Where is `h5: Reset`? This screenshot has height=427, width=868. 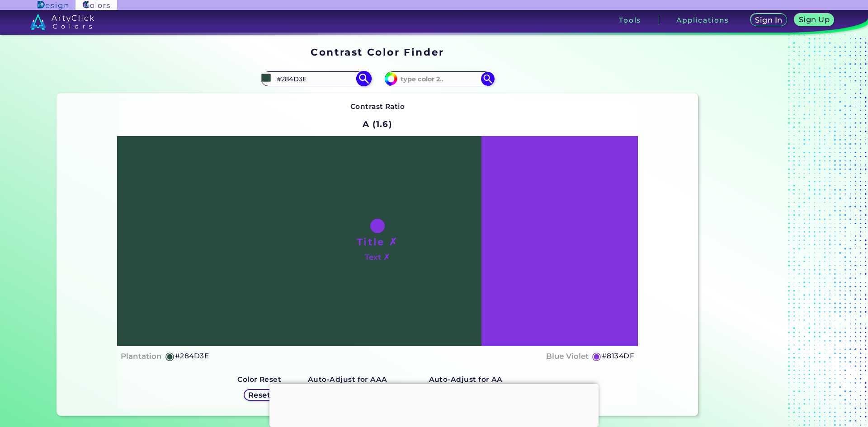 h5: Reset is located at coordinates (259, 394).